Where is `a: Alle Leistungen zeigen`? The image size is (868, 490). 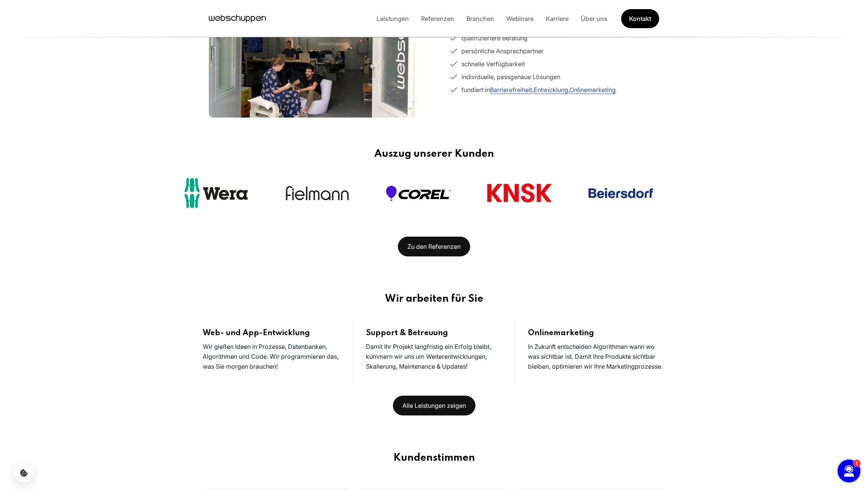
a: Alle Leistungen zeigen is located at coordinates (434, 405).